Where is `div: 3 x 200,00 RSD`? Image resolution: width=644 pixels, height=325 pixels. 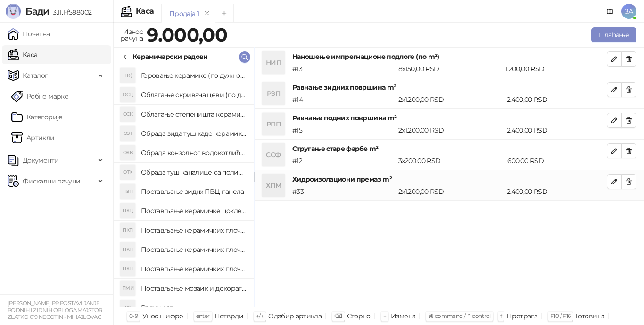
div: 3 x 200,00 RSD is located at coordinates (451, 161).